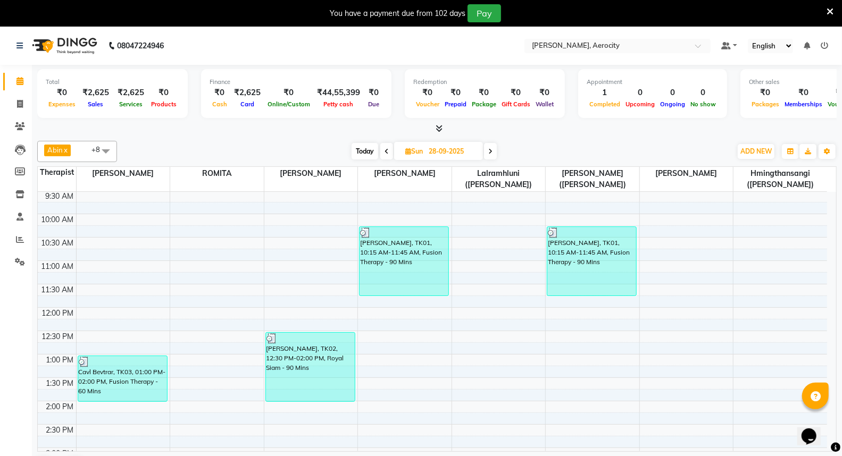 This screenshot has width=842, height=456. I want to click on div: Cavl Bevtrar, TK03, 01:00 PM-02:00 PM, Fusion Therapy - 60 Mins, so click(122, 379).